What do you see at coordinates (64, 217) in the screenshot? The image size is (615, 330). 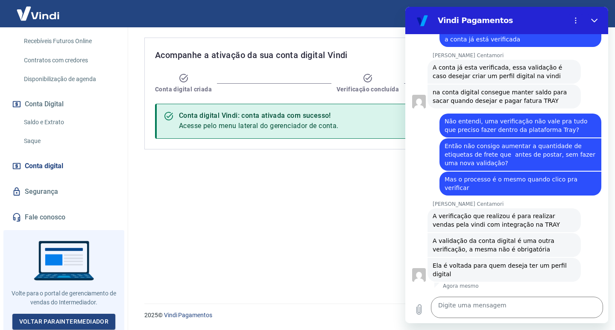 I see `a: Fale conosco` at bounding box center [64, 217].